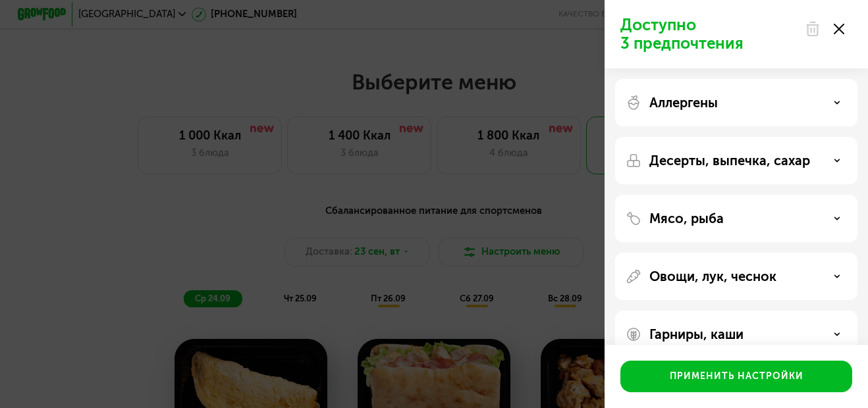  Describe the element at coordinates (713, 276) in the screenshot. I see `p: Овощи, лук, чеснок` at that location.